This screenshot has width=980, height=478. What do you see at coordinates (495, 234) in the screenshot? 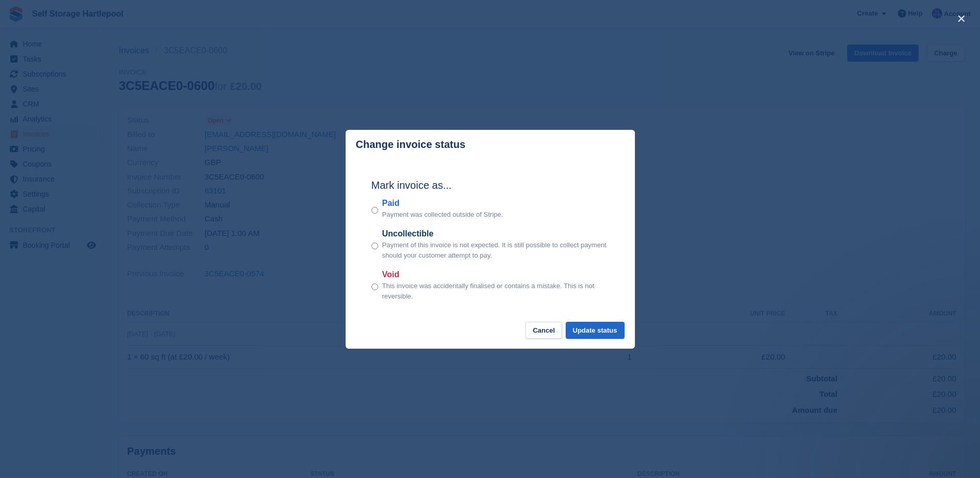
I see `label: Uncollectible` at bounding box center [495, 234].